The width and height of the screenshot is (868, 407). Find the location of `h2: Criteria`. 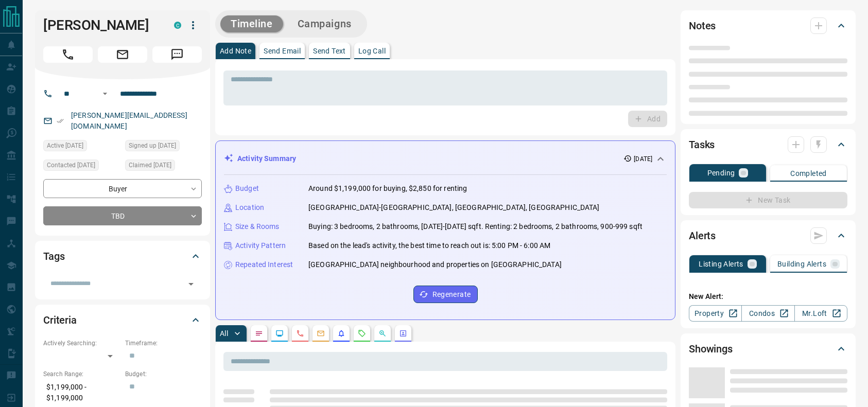

h2: Criteria is located at coordinates (60, 320).